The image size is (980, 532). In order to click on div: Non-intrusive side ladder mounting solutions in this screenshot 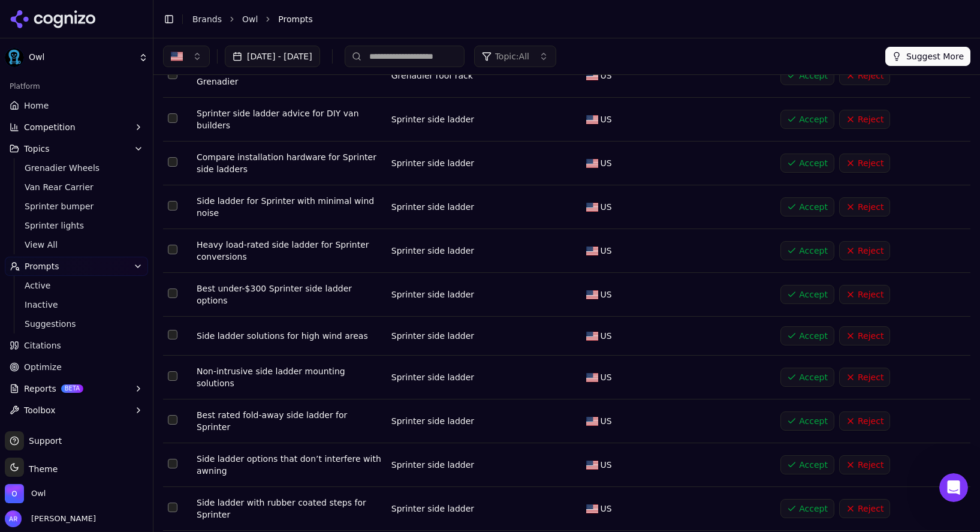, I will do `click(289, 377)`.